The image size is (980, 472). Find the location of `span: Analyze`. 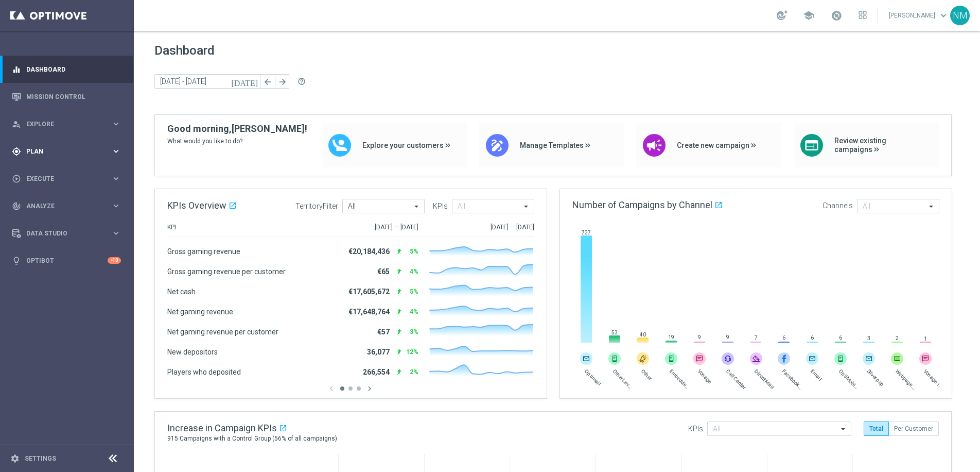

span: Analyze is located at coordinates (68, 206).